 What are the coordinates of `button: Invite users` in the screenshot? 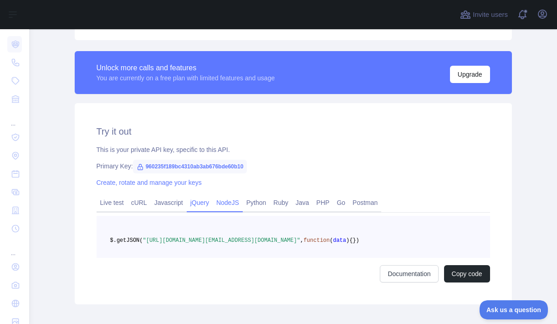 It's located at (484, 15).